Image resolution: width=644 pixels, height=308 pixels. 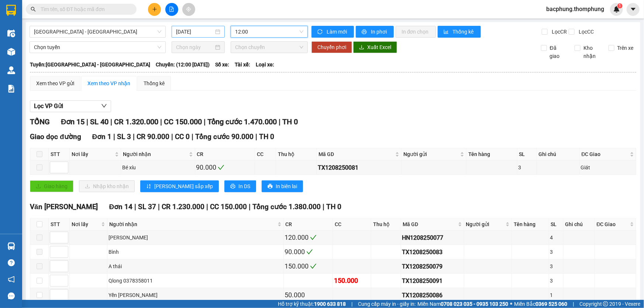 I want to click on span: 12:00, so click(x=269, y=32).